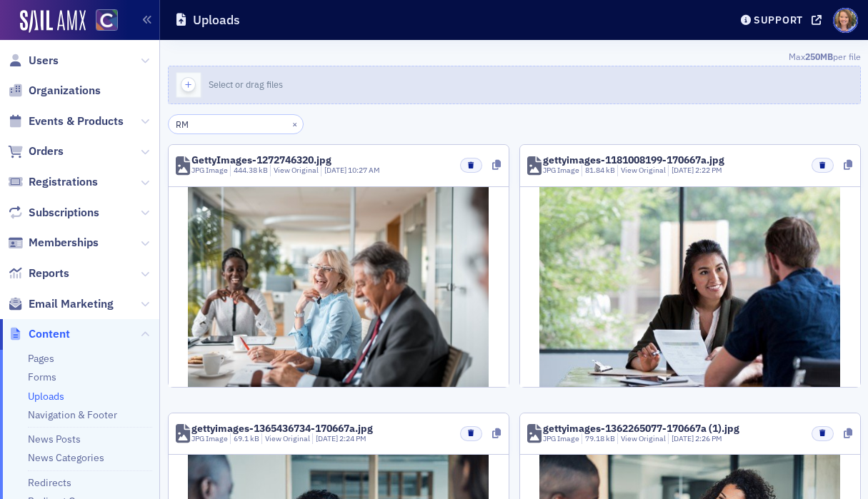 Image resolution: width=868 pixels, height=499 pixels. I want to click on a: Forms, so click(42, 376).